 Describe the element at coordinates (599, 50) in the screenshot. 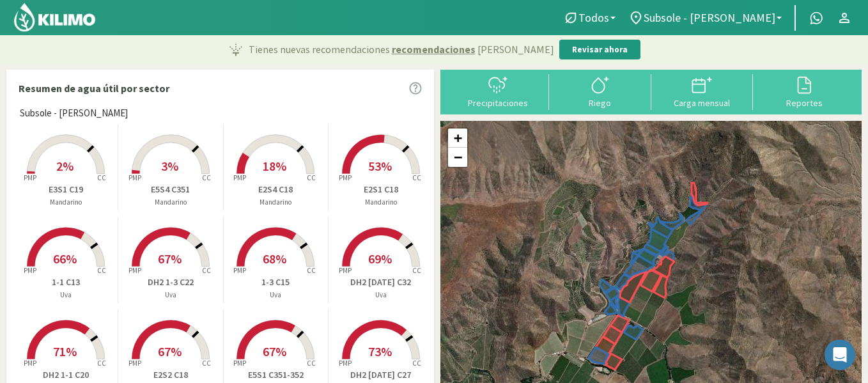

I see `p: Revisar ahora` at that location.